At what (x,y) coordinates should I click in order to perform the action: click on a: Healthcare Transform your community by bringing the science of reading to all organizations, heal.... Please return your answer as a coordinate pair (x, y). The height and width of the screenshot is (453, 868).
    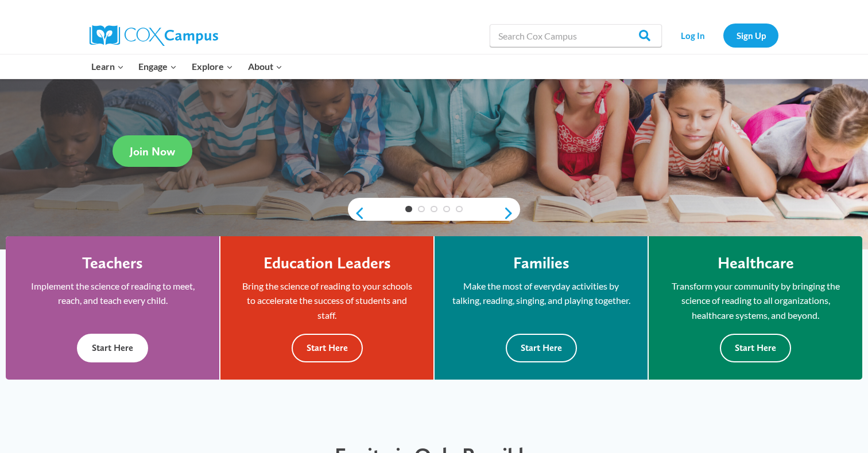
    Looking at the image, I should click on (755, 308).